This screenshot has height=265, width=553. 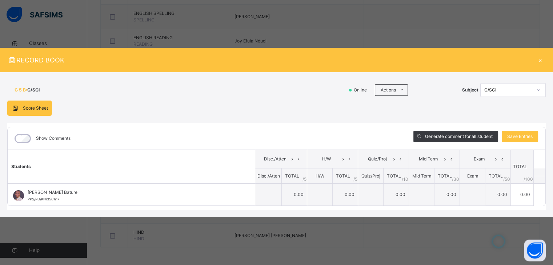 What do you see at coordinates (535, 251) in the screenshot?
I see `button: Open asap` at bounding box center [535, 251].